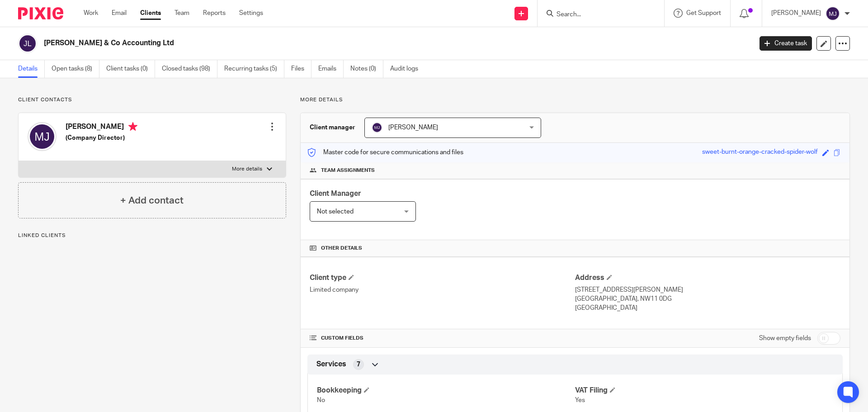  What do you see at coordinates (335, 212) in the screenshot?
I see `span: Not selected` at bounding box center [335, 212].